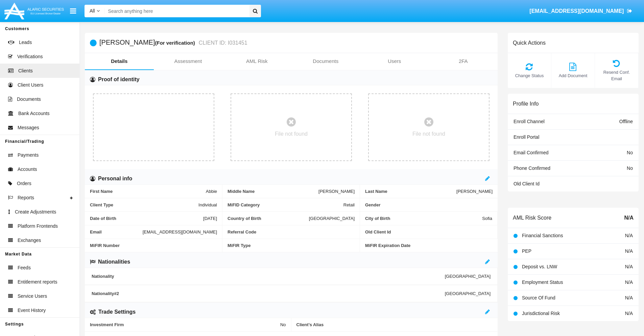 The width and height of the screenshot is (644, 336). Describe the element at coordinates (26, 71) in the screenshot. I see `span: Clients` at that location.